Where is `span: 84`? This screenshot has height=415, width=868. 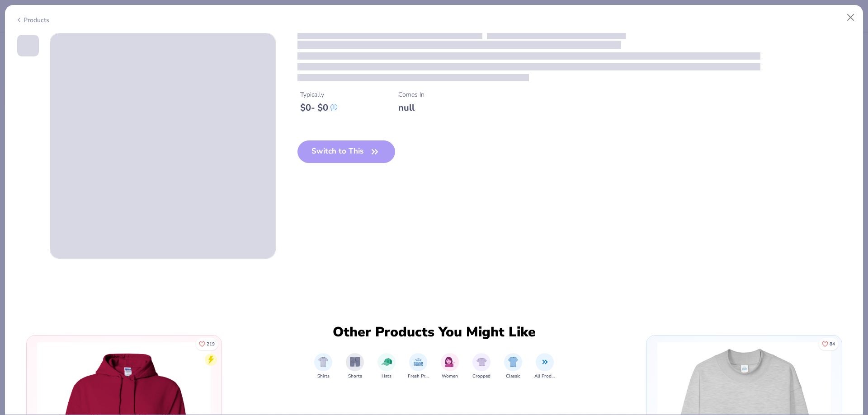 span: 84 is located at coordinates (833, 344).